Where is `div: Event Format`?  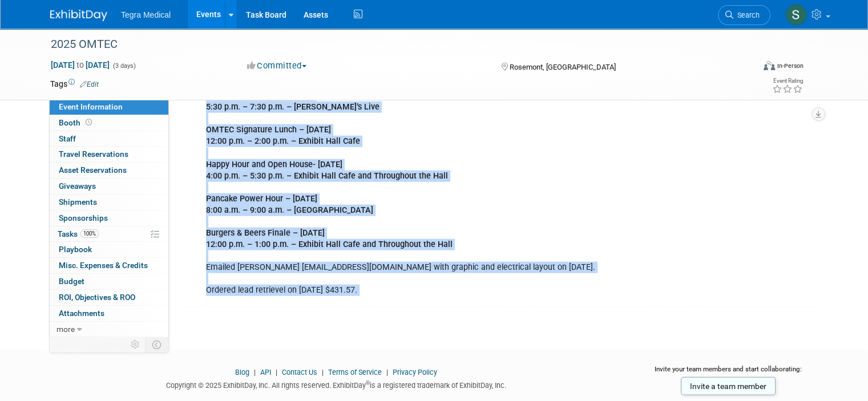
div: Event Format is located at coordinates (748, 68).